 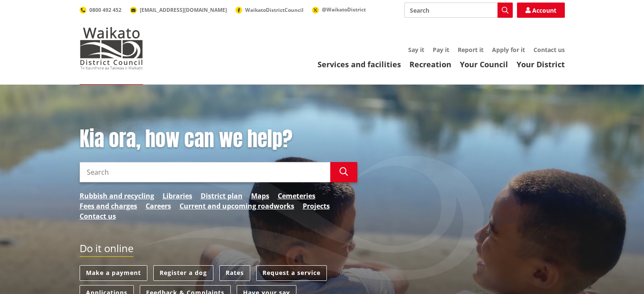 What do you see at coordinates (235, 273) in the screenshot?
I see `a: Rates` at bounding box center [235, 273].